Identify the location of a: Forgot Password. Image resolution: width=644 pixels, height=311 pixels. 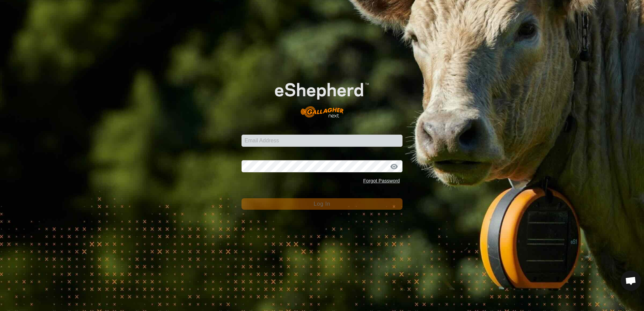
(382, 181).